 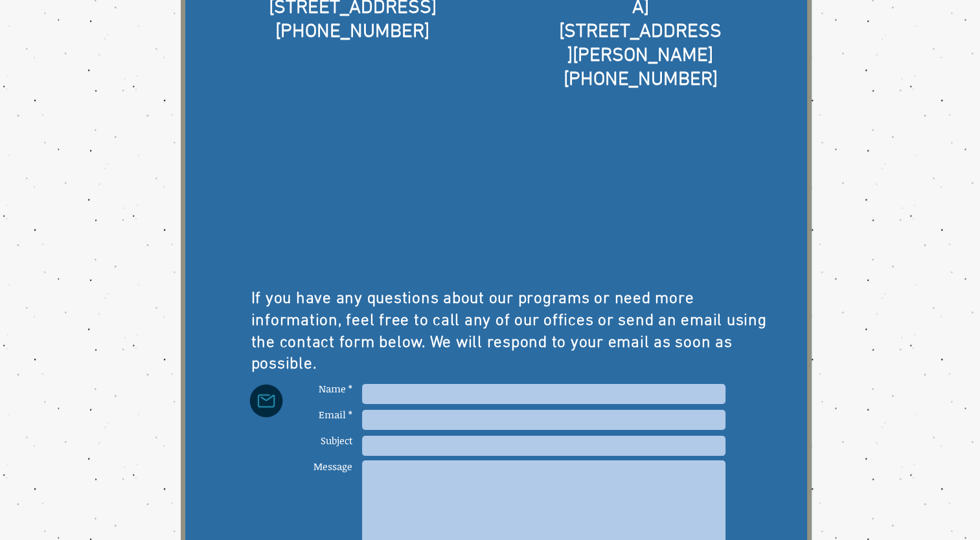 What do you see at coordinates (336, 415) in the screenshot?
I see `span: Email *` at bounding box center [336, 415].